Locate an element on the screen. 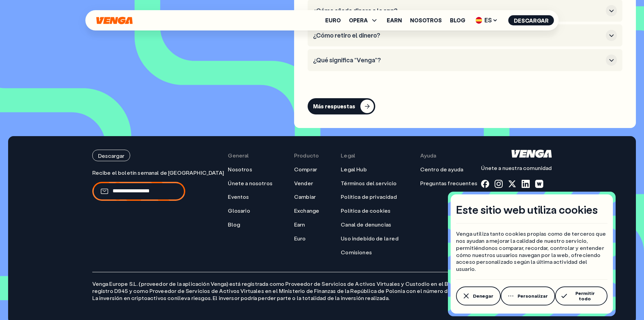 Image resolution: width=644 pixels, height=320 pixels. button: ¿Cómo añado dinero a la app? is located at coordinates (465, 11).